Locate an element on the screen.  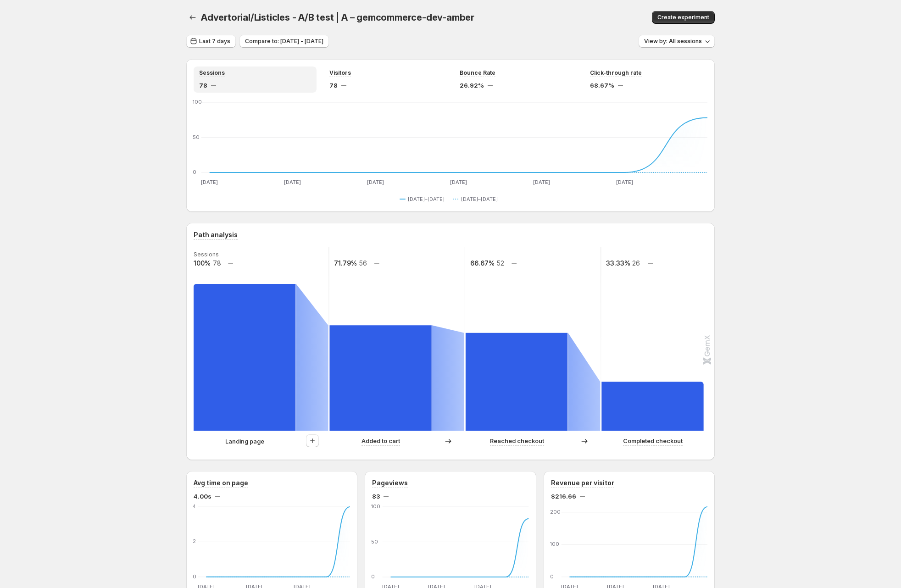
span: Sessions is located at coordinates (212, 73).